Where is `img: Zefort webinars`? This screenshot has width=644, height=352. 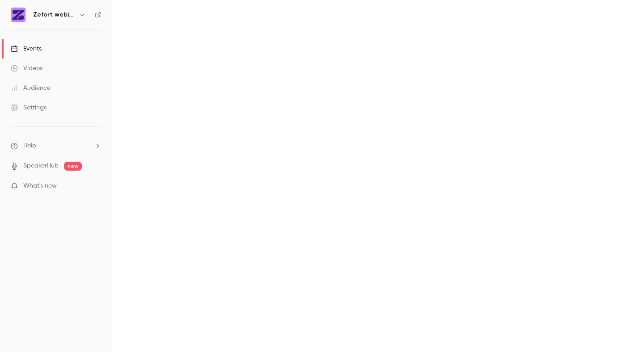 img: Zefort webinars is located at coordinates (18, 15).